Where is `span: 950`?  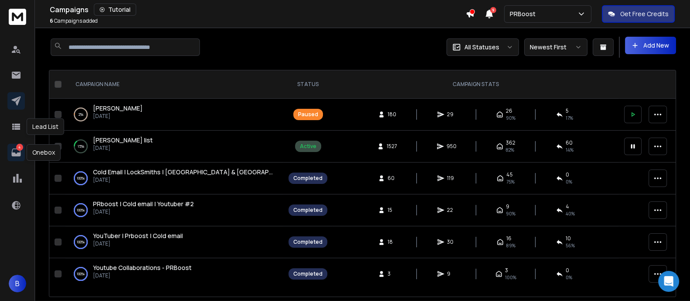 span: 950 is located at coordinates (451, 146).